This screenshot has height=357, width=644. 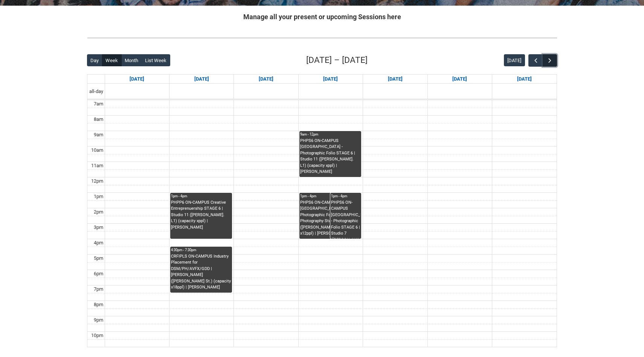 I want to click on div: 8pm, so click(x=98, y=305).